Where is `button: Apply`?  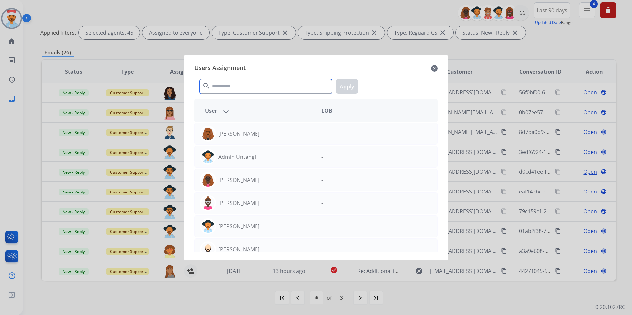
button: Apply is located at coordinates (347, 86).